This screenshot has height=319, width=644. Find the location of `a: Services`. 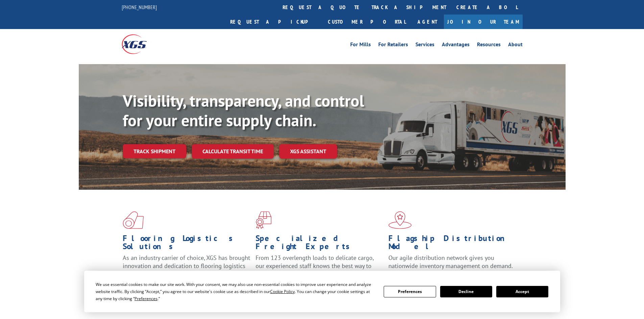

a: Services is located at coordinates (425, 45).